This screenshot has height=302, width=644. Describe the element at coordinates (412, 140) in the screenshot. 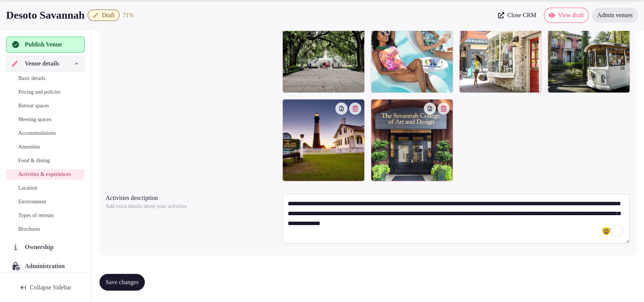

I see `div: RV-Desoto Savannah-activities.jpeg` at that location.